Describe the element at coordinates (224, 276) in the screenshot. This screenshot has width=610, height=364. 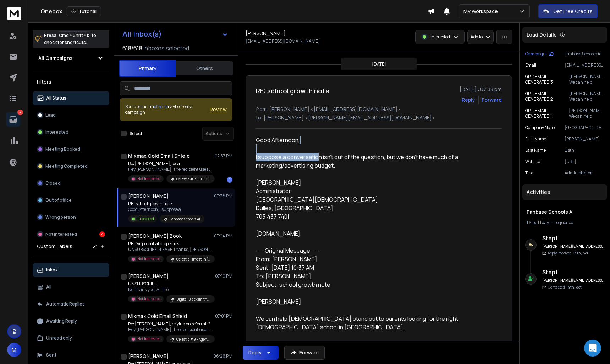
I see `p: 07:19 PM` at that location.